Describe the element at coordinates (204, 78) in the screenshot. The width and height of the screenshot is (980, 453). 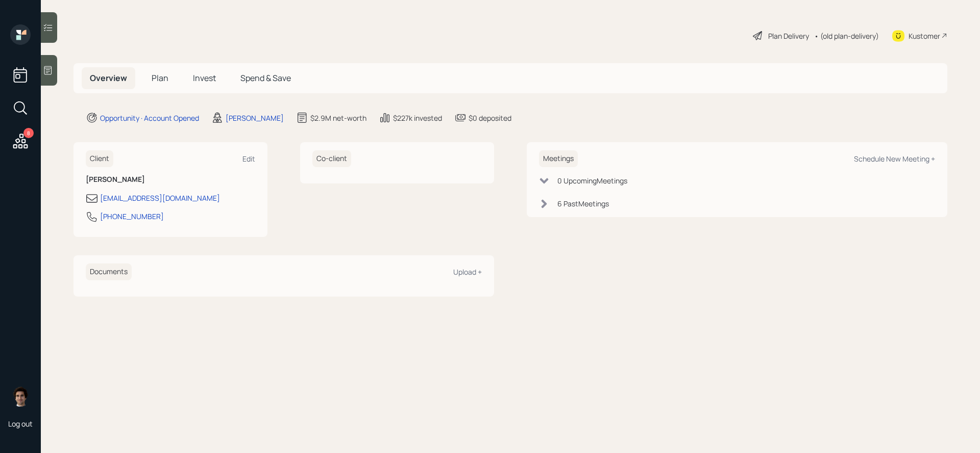
I see `span: Invest` at that location.